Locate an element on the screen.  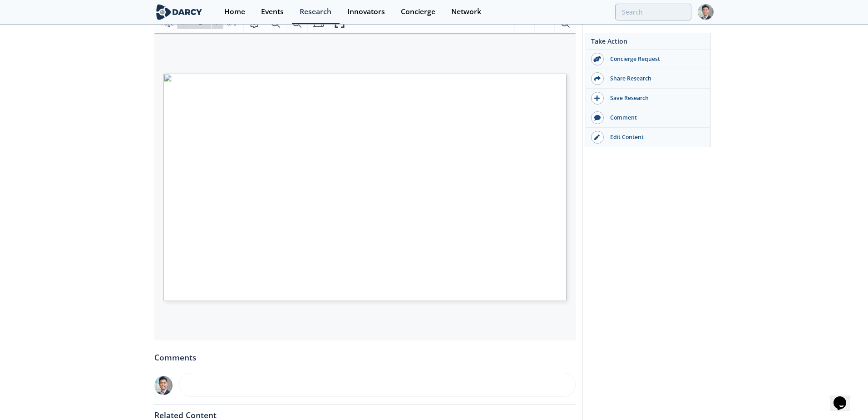
div: Comments is located at coordinates (365, 354).